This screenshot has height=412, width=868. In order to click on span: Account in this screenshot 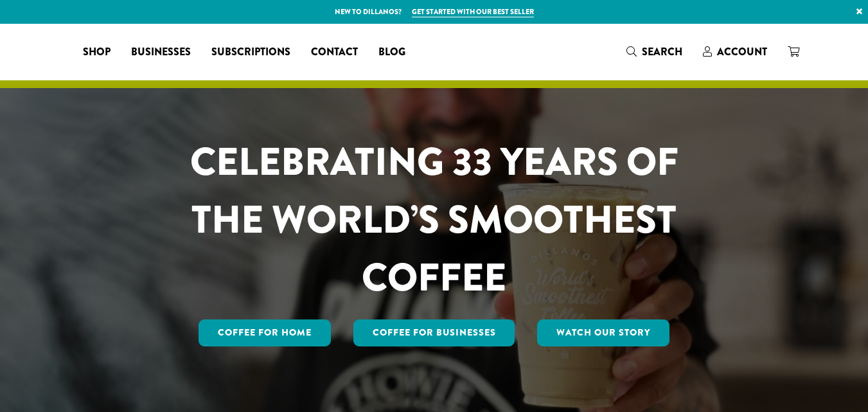, I will do `click(742, 52)`.